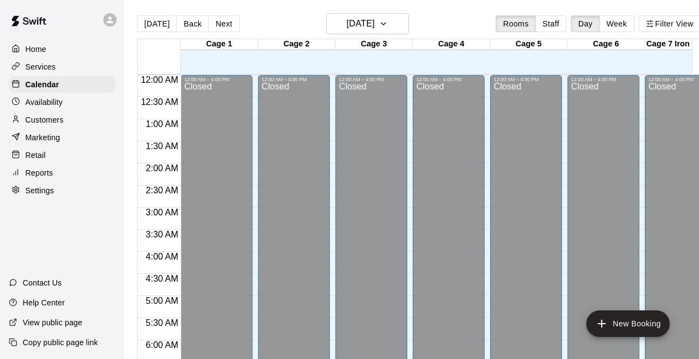 The height and width of the screenshot is (359, 699). What do you see at coordinates (628, 324) in the screenshot?
I see `button: add` at bounding box center [628, 324].